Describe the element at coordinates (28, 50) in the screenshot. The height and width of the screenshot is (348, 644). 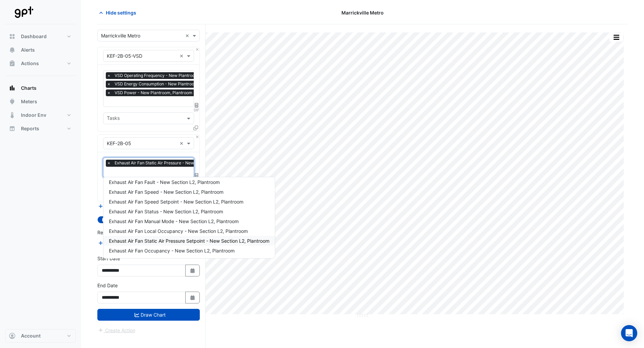
I see `span: Alerts` at that location.